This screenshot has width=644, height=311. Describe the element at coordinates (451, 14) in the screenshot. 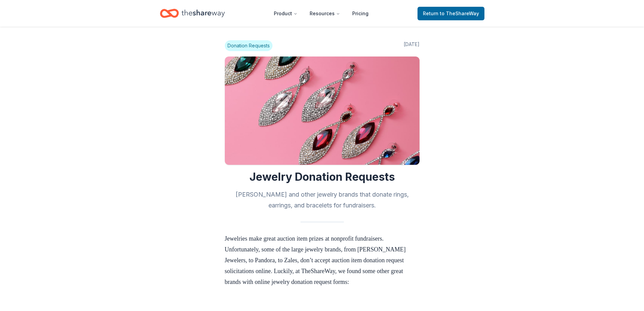

I see `a: Returnto TheShareWay` at that location.